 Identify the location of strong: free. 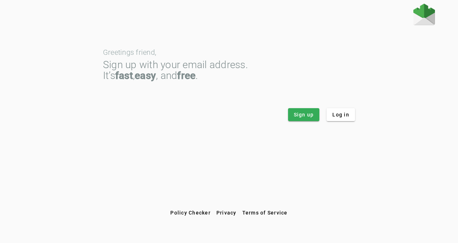
(186, 75).